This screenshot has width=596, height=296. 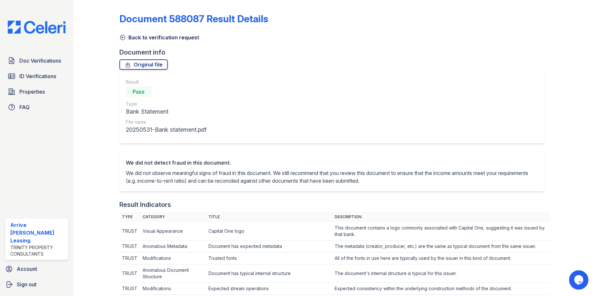 What do you see at coordinates (36, 269) in the screenshot?
I see `a: Account` at bounding box center [36, 269].